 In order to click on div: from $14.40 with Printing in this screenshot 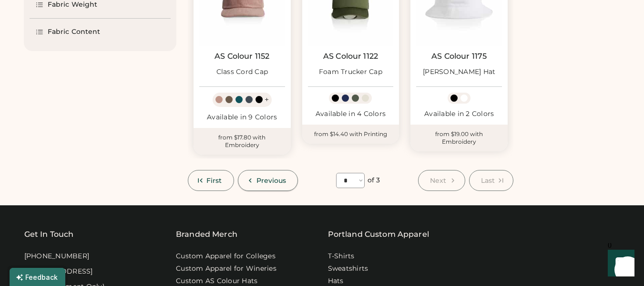, I will do `click(350, 134)`.